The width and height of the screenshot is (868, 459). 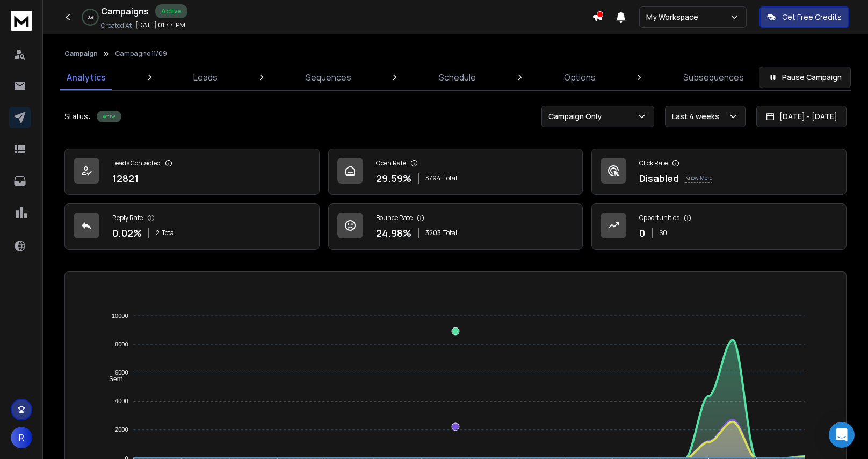 I want to click on img: logo, so click(x=21, y=21).